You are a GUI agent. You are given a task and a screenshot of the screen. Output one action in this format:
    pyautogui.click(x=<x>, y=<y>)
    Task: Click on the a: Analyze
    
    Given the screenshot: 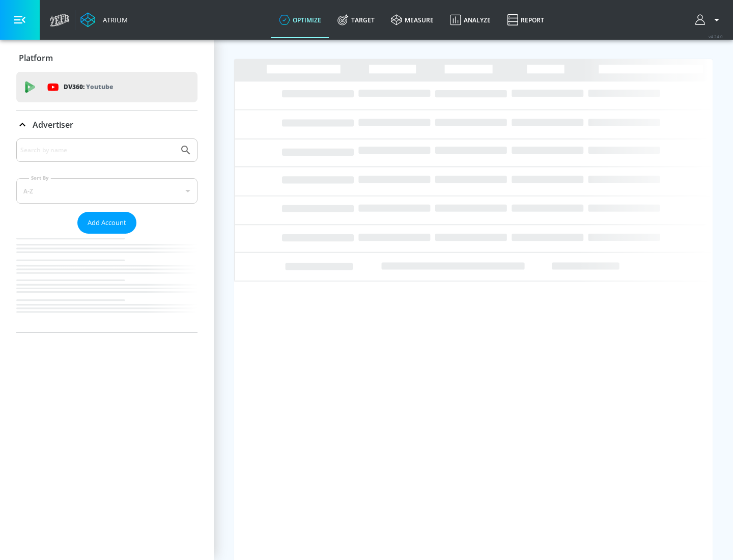 What is the action you would take?
    pyautogui.click(x=470, y=20)
    